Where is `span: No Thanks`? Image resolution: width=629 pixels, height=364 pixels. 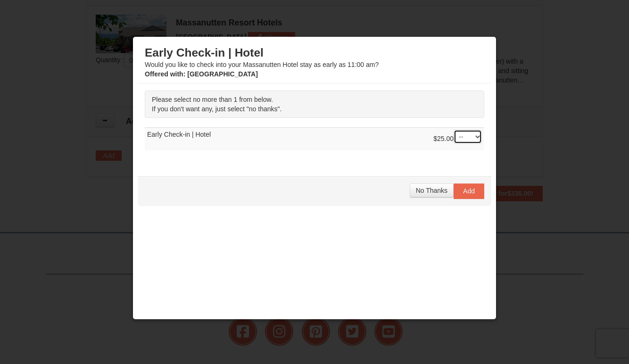 span: No Thanks is located at coordinates (431, 191).